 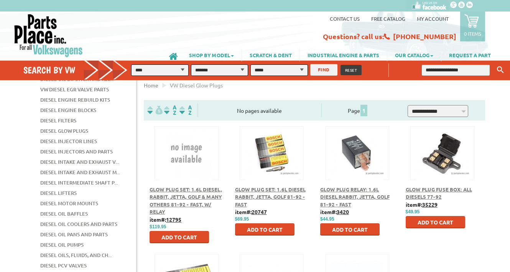 I want to click on div: Page, so click(x=358, y=110).